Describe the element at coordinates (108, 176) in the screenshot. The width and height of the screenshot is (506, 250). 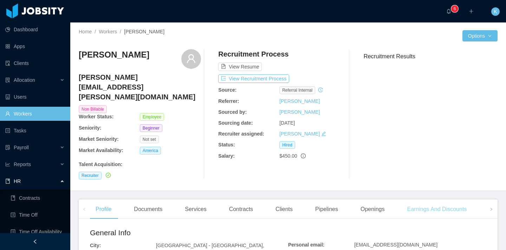
I see `a: icon: check-circle` at that location.